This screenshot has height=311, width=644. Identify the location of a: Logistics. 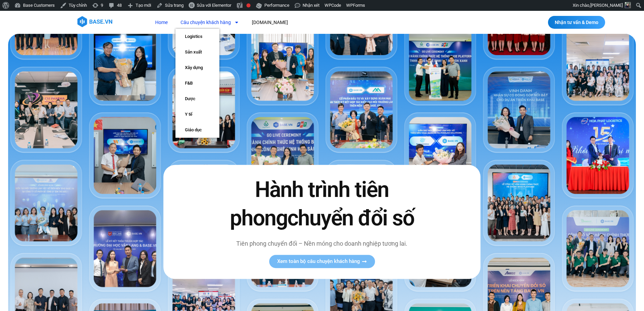
(198, 37).